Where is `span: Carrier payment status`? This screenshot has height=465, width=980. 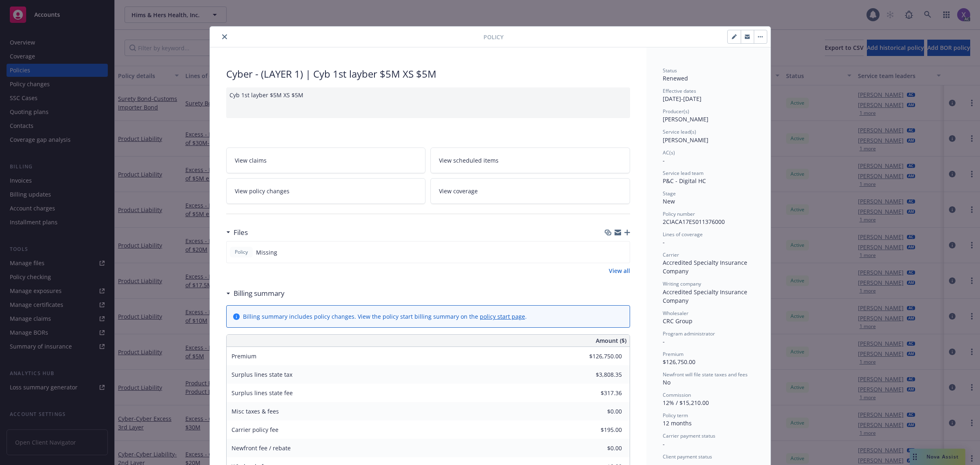 span: Carrier payment status is located at coordinates (689, 435).